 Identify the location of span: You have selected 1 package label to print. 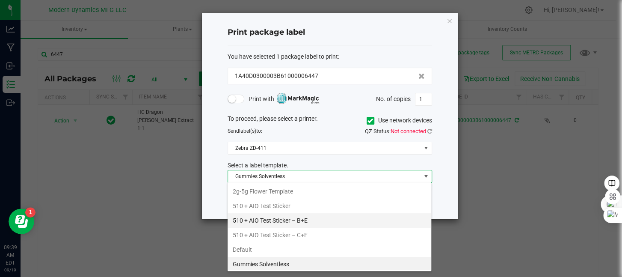
(283, 56).